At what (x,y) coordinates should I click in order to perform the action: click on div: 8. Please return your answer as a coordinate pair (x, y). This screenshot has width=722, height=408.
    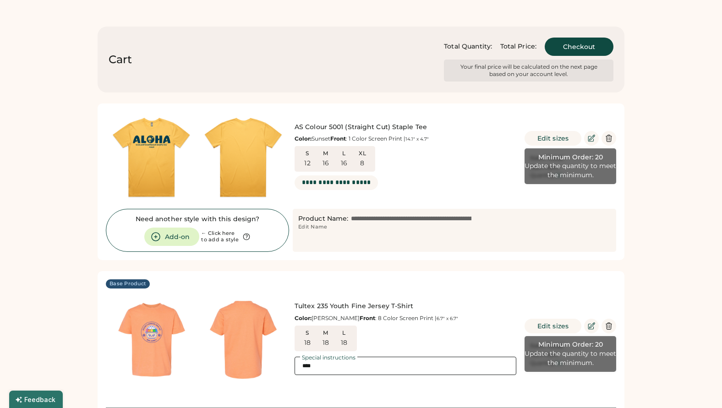
    Looking at the image, I should click on (362, 163).